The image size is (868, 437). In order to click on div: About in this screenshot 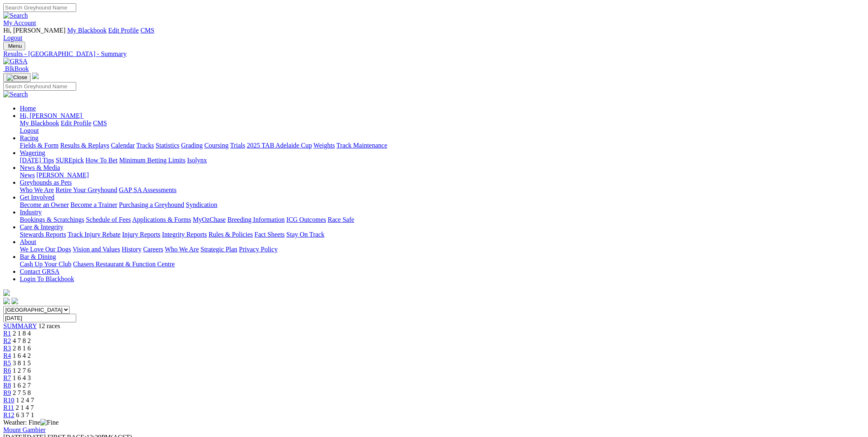, I will do `click(442, 249)`.